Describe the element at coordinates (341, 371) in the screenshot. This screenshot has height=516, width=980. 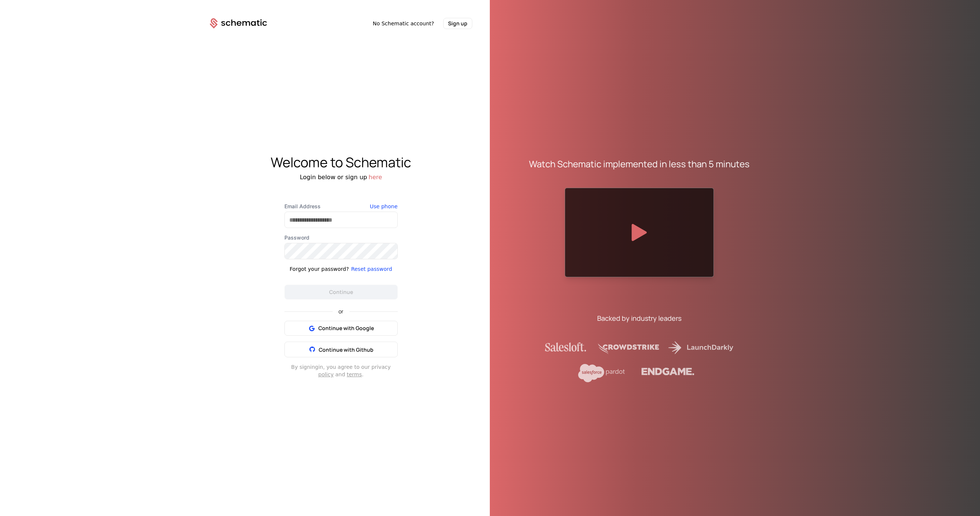
I see `div: By signing in , you agree to our privacy and .` at that location.